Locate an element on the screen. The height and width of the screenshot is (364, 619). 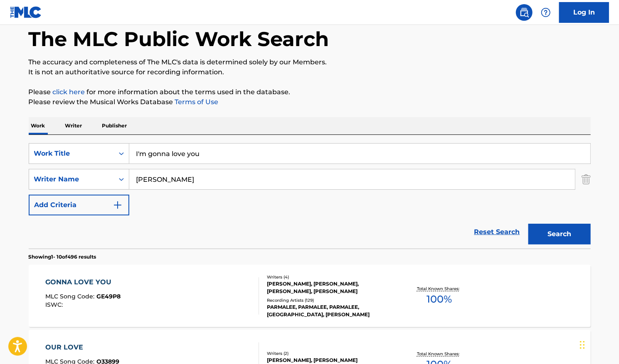
a: Log In is located at coordinates (584, 13).